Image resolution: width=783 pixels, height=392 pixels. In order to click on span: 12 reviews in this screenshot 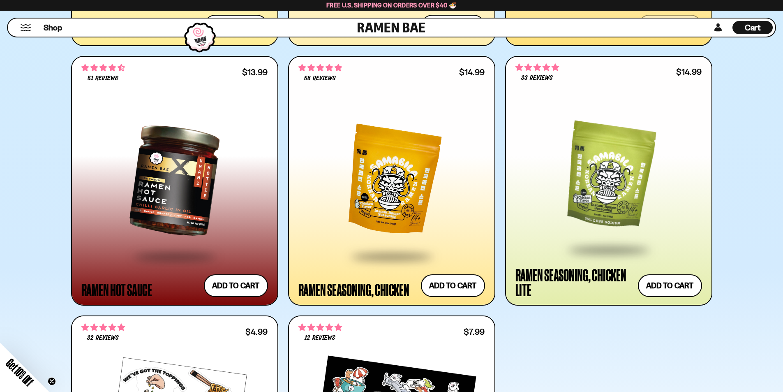, I will do `click(320, 338)`.